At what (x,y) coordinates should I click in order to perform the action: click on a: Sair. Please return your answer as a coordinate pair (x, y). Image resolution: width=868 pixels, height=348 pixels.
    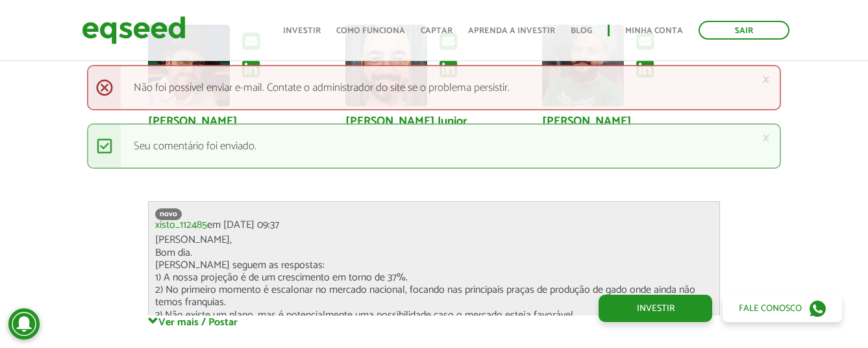
    Looking at the image, I should click on (744, 30).